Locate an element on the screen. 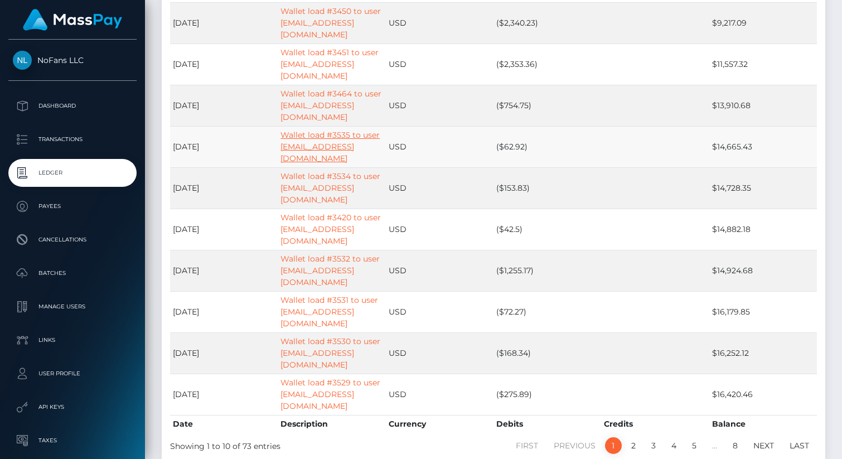 Image resolution: width=842 pixels, height=459 pixels. span: NoFans LLC is located at coordinates (72, 60).